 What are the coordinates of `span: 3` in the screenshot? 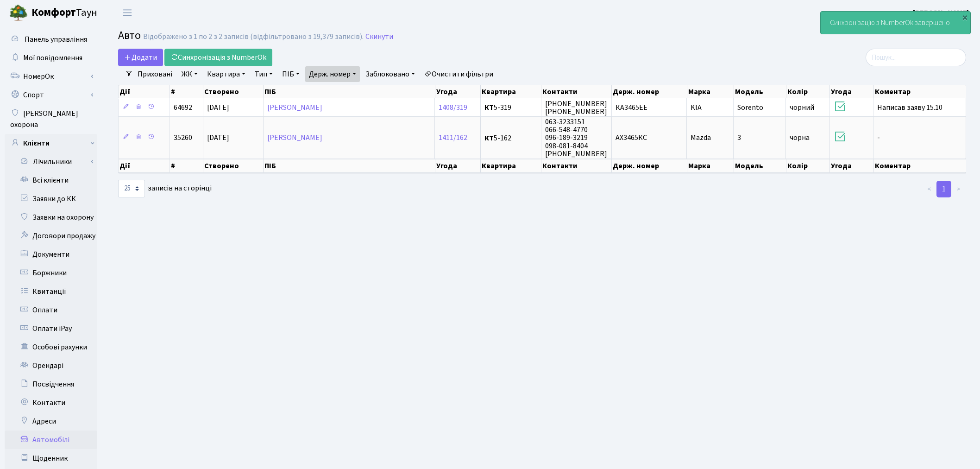 It's located at (739, 138).